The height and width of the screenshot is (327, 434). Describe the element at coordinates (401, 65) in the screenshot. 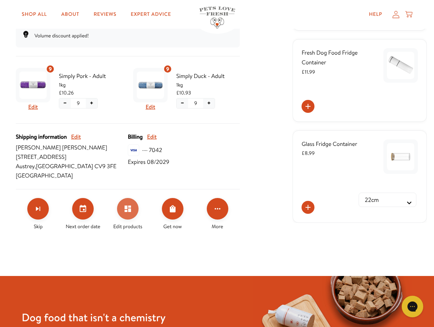

I see `img: Fresh Dog Food Fridge Container` at that location.